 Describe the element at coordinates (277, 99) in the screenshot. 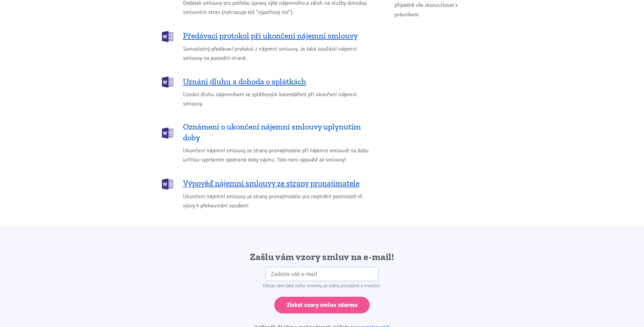

I see `span: Uznání dluhu nájemníkem se splátkovým kalendářem při ukončení nájemní smlouvy.` at that location.